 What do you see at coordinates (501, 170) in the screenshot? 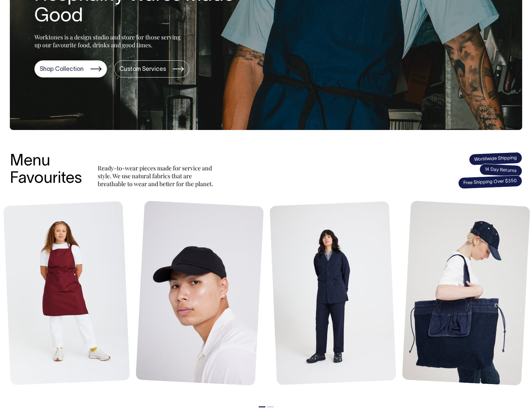
I see `span: 14 Day Returns` at bounding box center [501, 170].